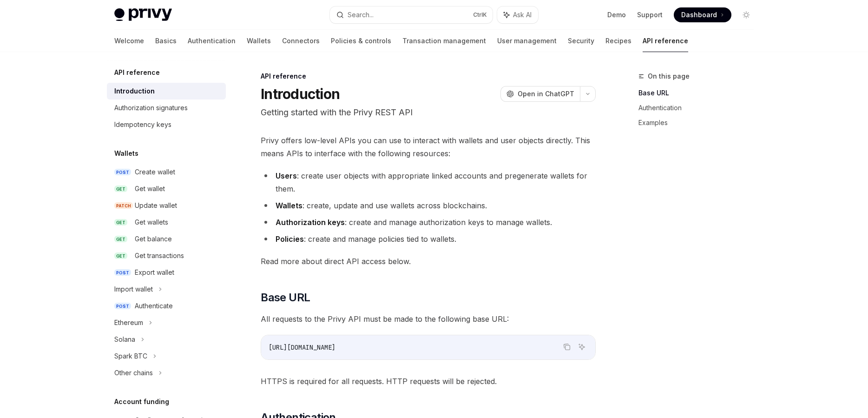 The width and height of the screenshot is (868, 418). Describe the element at coordinates (428, 382) in the screenshot. I see `span: HTTPS is required for all requests. HTTP requests will be rejected.` at that location.